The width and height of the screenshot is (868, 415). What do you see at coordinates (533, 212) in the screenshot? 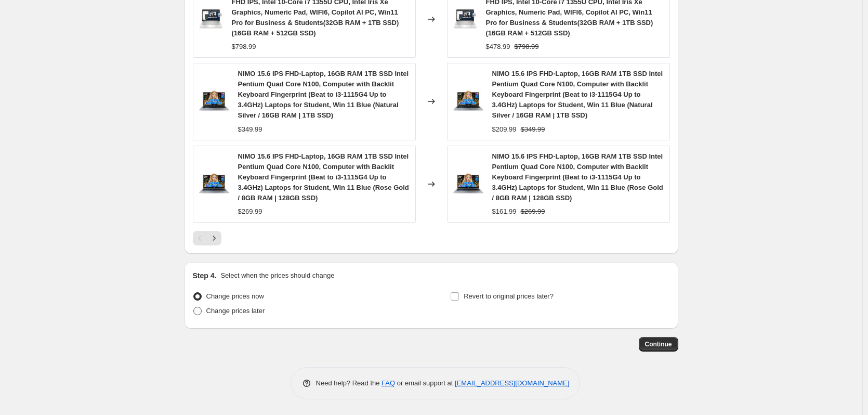
I see `strike: $269.99` at bounding box center [533, 212].